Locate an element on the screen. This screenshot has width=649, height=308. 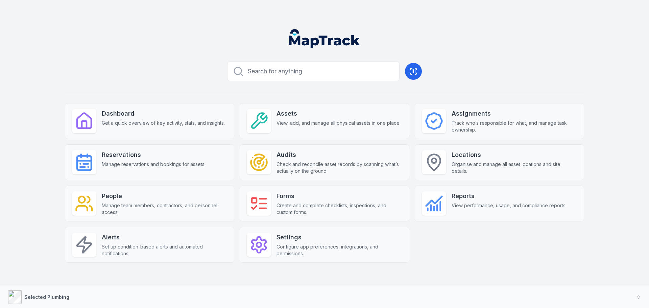
a: AssetsView, add, and manage all physical assets in one place. is located at coordinates (324, 121).